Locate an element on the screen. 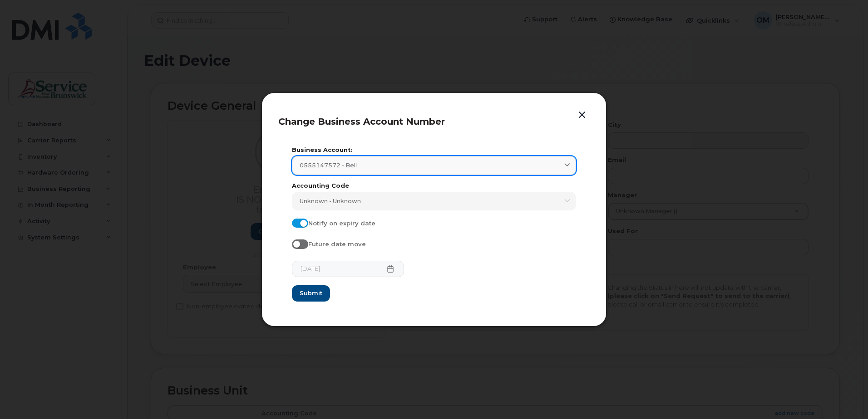 This screenshot has width=868, height=419. span: Change Business Account Number is located at coordinates (362, 122).